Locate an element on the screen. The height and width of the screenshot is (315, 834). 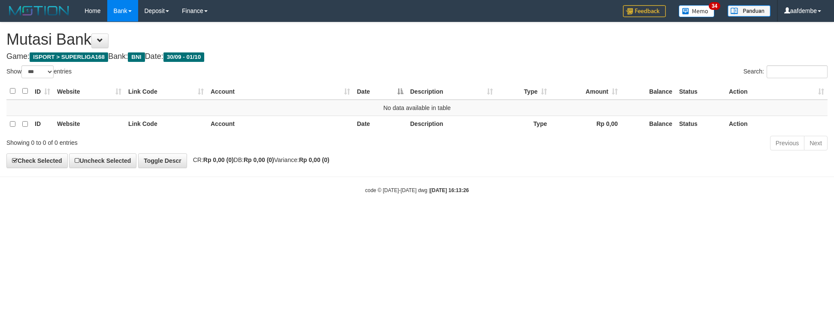
th: Website is located at coordinates (89, 124).